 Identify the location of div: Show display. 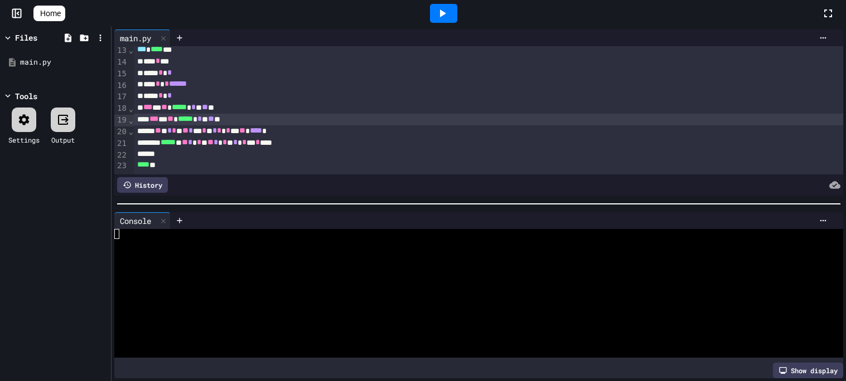
(808, 371).